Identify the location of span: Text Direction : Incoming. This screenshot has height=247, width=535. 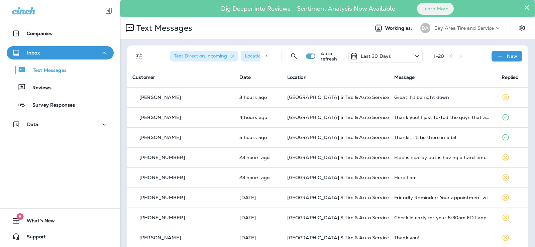
(200, 56).